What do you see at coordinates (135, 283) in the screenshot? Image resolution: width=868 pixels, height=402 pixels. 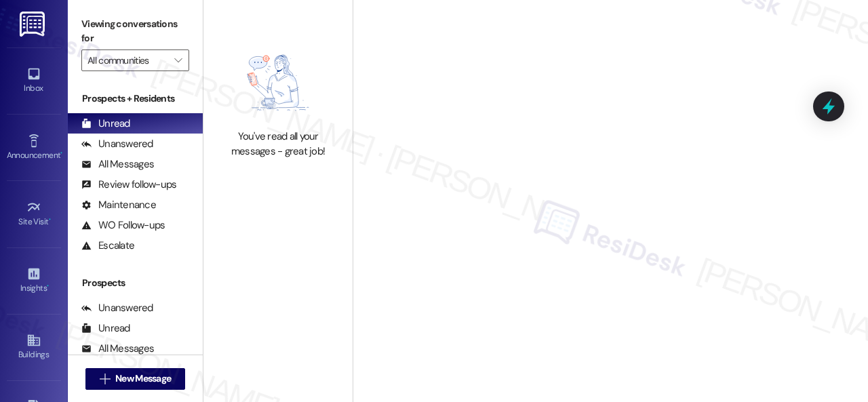 I see `div: Prospects` at bounding box center [135, 283].